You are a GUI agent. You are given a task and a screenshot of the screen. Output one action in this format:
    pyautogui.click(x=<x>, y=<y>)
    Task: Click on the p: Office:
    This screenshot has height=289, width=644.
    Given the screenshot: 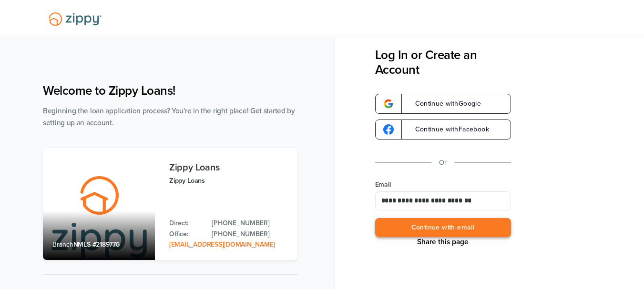 What is the action you would take?
    pyautogui.click(x=185, y=234)
    